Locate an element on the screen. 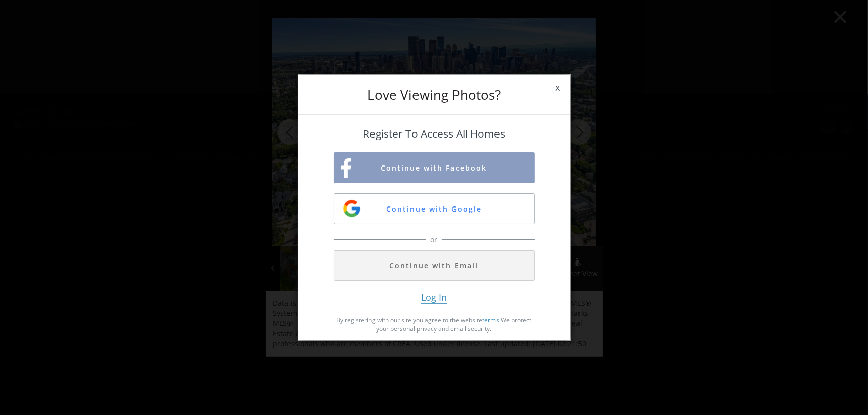 The image size is (868, 415). button: Continue with Facebook is located at coordinates (434, 167).